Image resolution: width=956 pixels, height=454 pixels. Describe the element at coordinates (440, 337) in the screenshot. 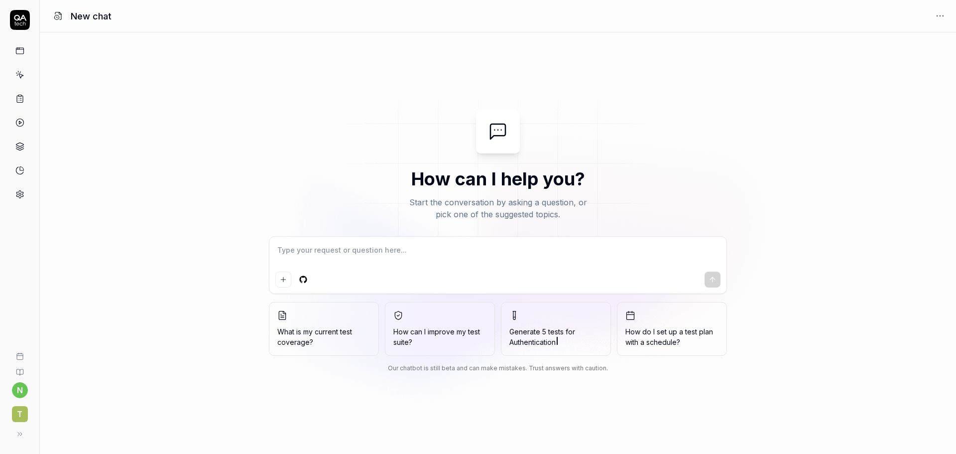

I see `span: How can I improve my test suite?` at that location.